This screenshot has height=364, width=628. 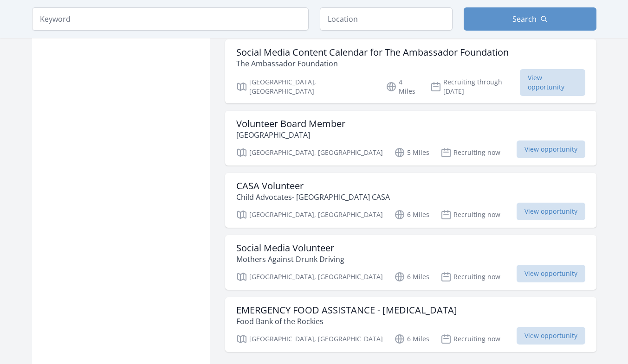 I want to click on h3: CASA Volunteer, so click(x=313, y=186).